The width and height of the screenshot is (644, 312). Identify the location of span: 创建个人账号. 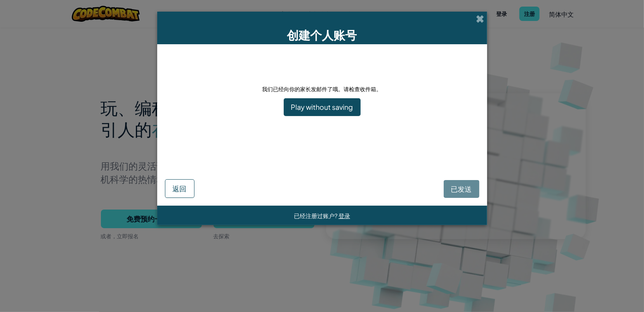
(322, 35).